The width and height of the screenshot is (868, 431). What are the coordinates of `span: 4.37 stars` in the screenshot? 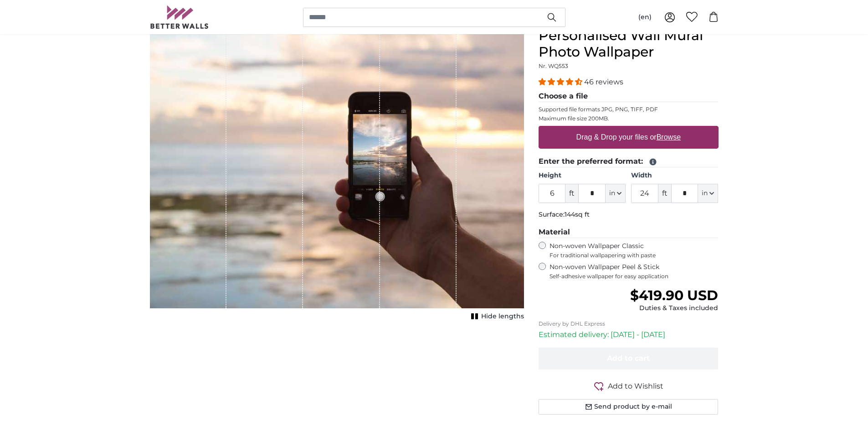 It's located at (561, 82).